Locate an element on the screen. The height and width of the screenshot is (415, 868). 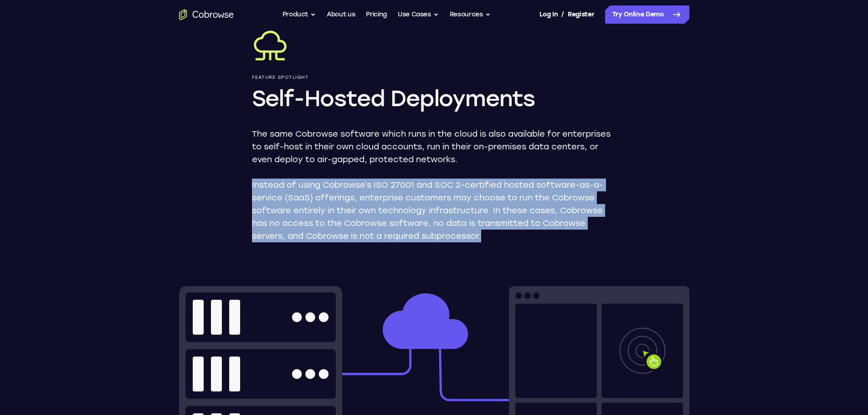
button: Resources is located at coordinates (470, 15).